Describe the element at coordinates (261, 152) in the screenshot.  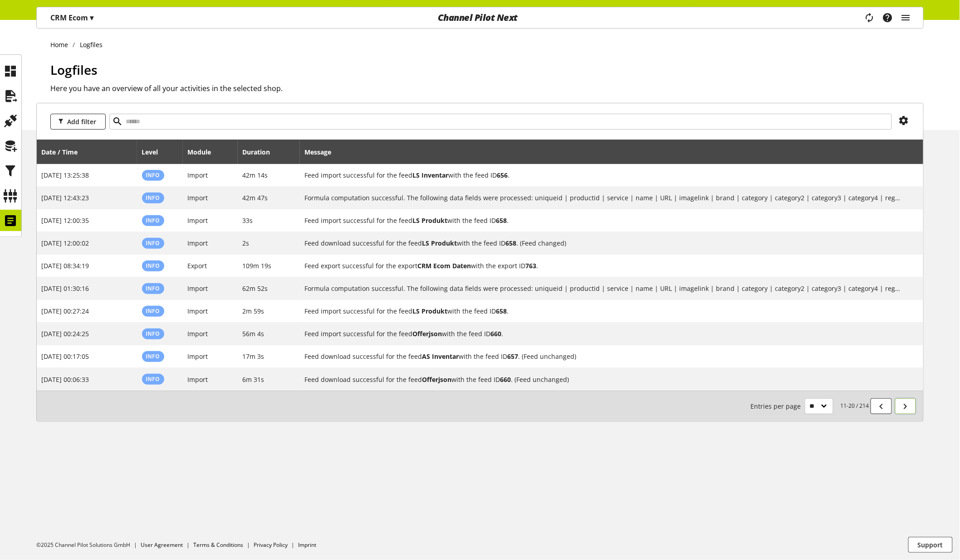
I see `div: Duration` at that location.